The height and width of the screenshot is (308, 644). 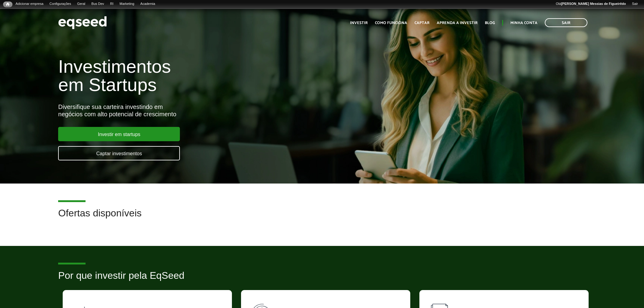 I want to click on a: Investir em startups, so click(x=119, y=134).